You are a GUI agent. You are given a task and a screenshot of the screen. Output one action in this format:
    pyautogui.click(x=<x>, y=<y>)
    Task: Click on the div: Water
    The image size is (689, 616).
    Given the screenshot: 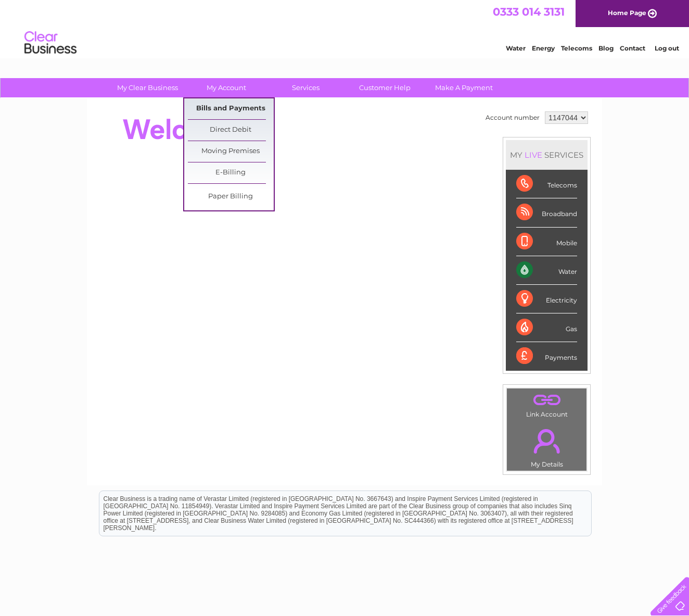 What is the action you would take?
    pyautogui.click(x=546, y=270)
    